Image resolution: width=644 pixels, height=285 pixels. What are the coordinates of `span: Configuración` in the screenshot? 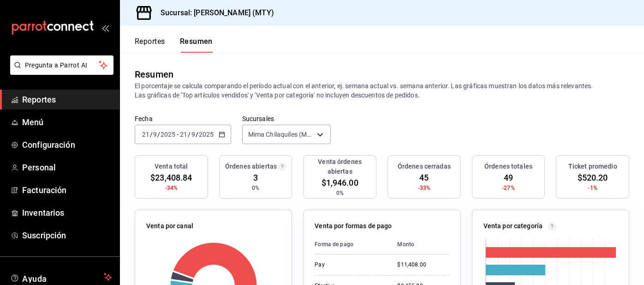 It's located at (67, 145).